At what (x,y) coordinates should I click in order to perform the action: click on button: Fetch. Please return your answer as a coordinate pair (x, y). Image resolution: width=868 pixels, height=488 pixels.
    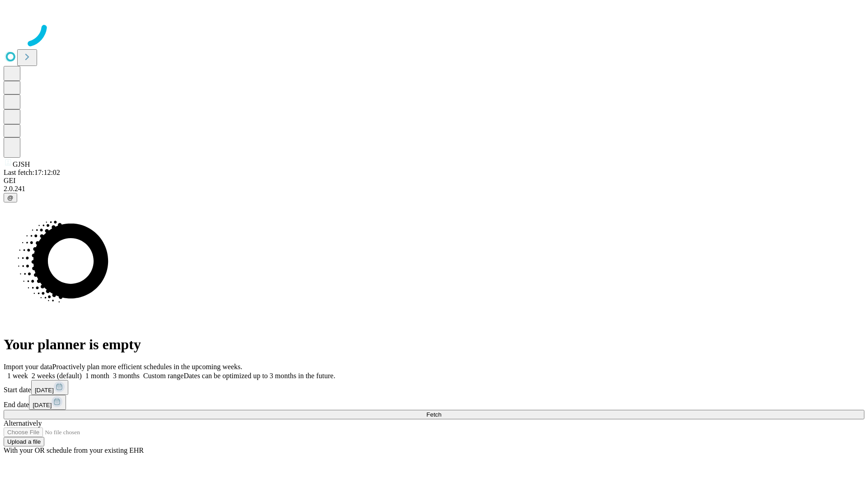
    Looking at the image, I should click on (434, 414).